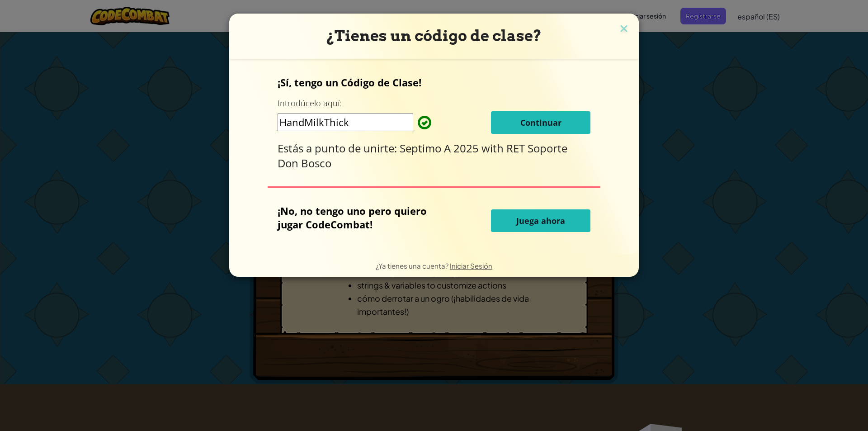 This screenshot has height=431, width=868. I want to click on span: Estás a punto de unirte:, so click(339, 148).